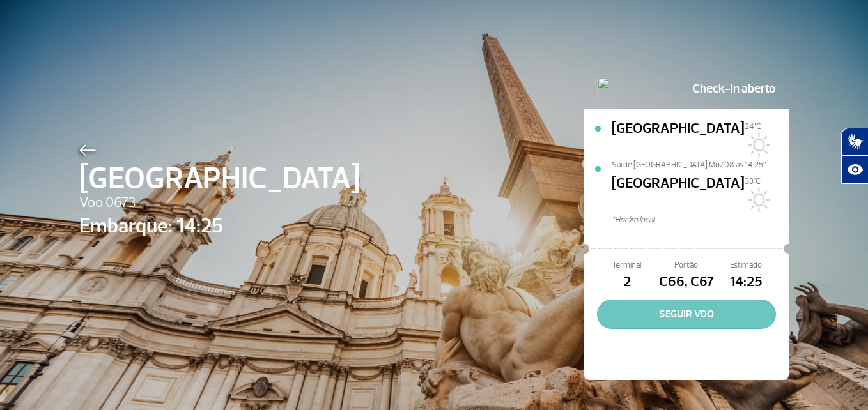  What do you see at coordinates (686, 283) in the screenshot?
I see `span: C66, C67` at bounding box center [686, 283].